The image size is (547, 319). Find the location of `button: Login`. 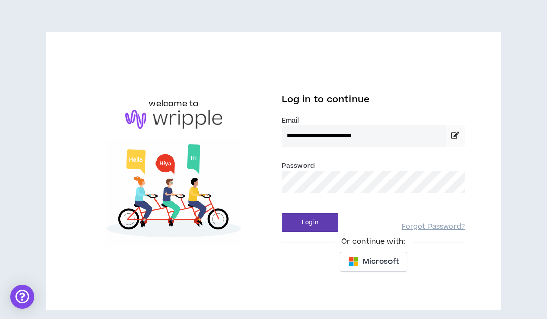

button: Login is located at coordinates (310, 222).